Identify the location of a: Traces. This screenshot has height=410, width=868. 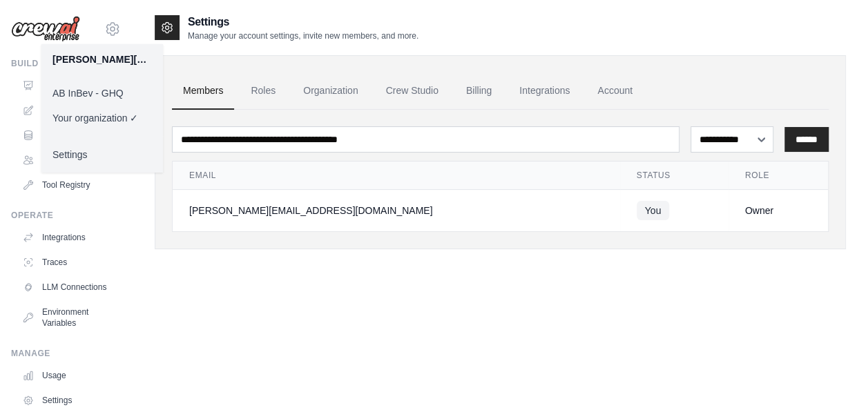
(68, 262).